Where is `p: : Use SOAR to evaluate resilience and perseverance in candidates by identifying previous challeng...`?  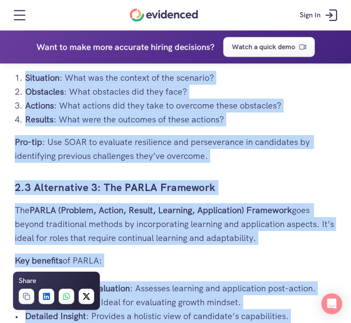 p: : Use SOAR to evaluate resilience and perseverance in candidates by identifying previous challeng... is located at coordinates (175, 149).